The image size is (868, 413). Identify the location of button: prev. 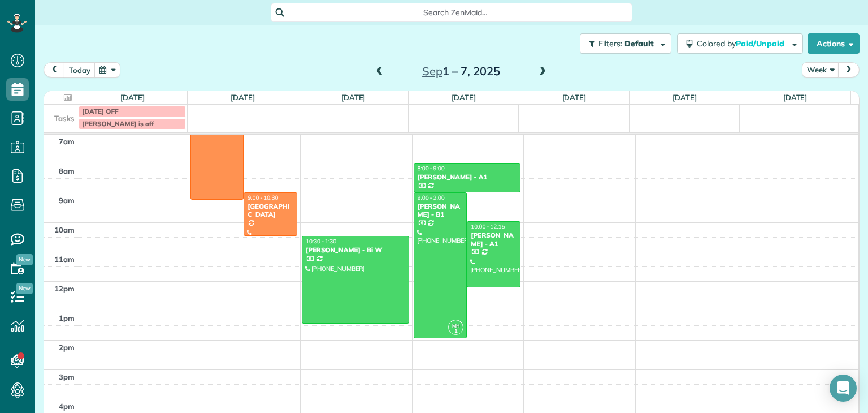
(54, 70).